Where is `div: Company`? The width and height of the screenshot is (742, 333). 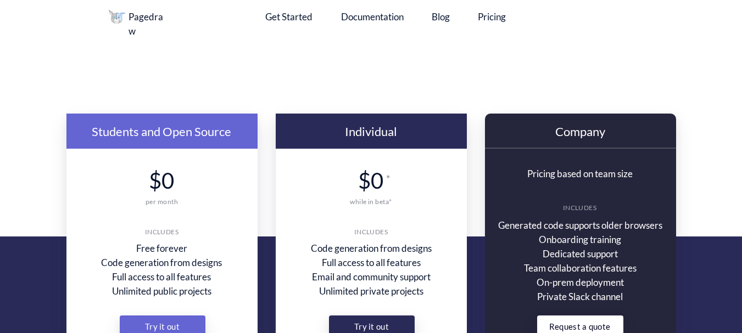 div: Company is located at coordinates (580, 132).